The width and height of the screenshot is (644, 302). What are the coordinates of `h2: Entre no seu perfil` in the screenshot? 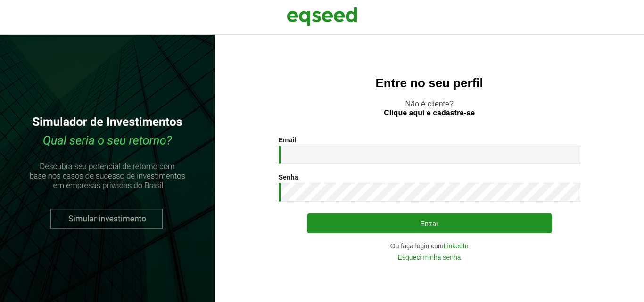 It's located at (429, 83).